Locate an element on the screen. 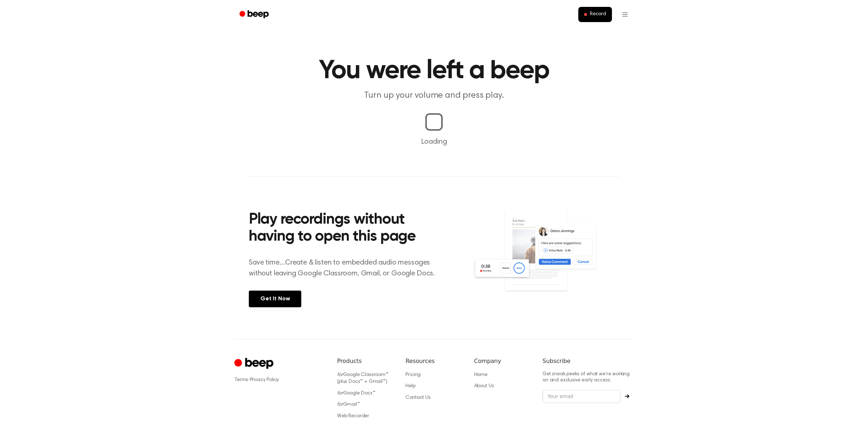  a: Pricing is located at coordinates (413, 375).